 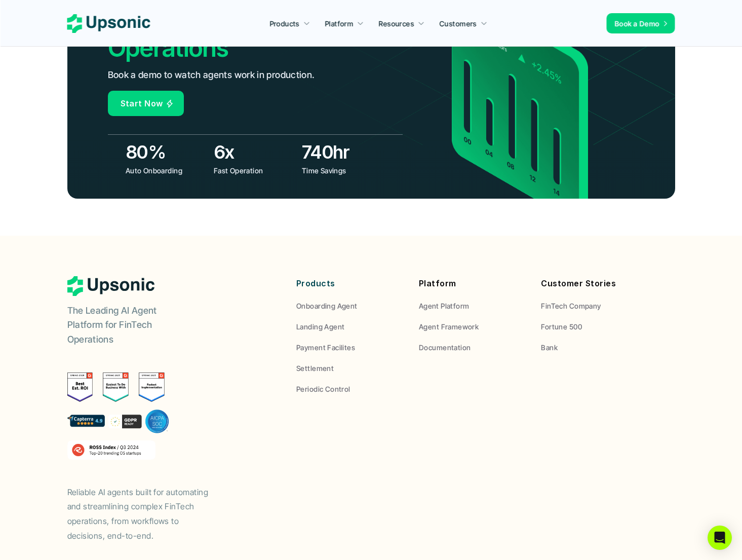 What do you see at coordinates (344, 152) in the screenshot?
I see `h3: 740hr` at bounding box center [344, 152].